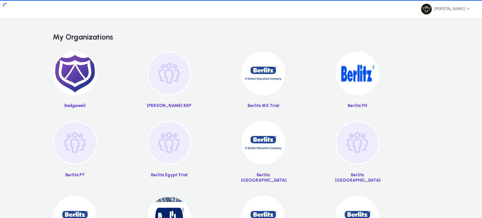 The image size is (482, 218). Describe the element at coordinates (169, 175) in the screenshot. I see `p: Berlitz Egypt Trial` at that location.